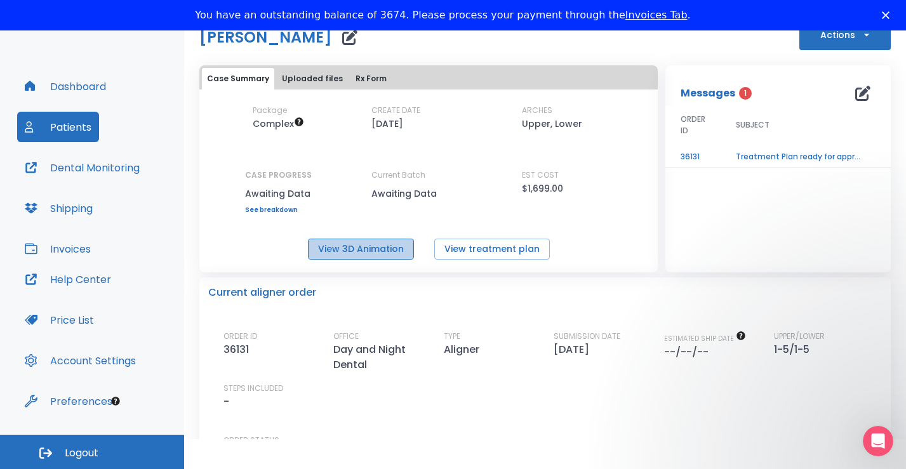 This screenshot has height=469, width=906. Describe the element at coordinates (800, 157) in the screenshot. I see `td: Treatment Plan ready for approval - WITH EXTRACTION` at that location.